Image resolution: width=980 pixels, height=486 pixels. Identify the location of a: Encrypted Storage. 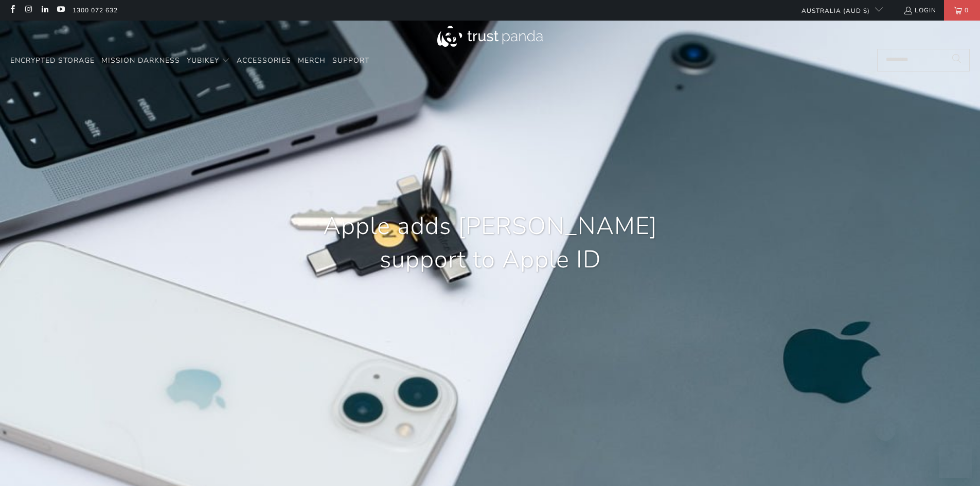
(52, 61).